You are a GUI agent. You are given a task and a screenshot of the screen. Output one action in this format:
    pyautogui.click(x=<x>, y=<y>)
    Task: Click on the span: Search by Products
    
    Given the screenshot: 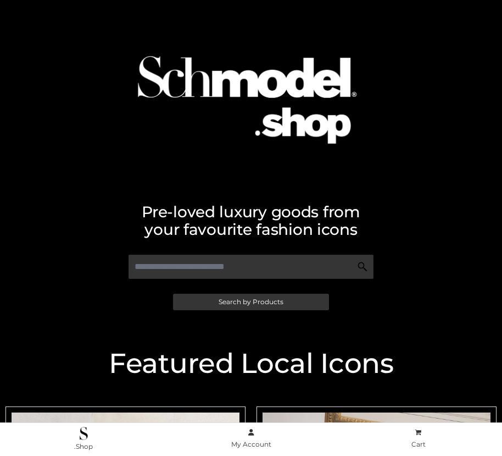 What is the action you would take?
    pyautogui.click(x=251, y=302)
    